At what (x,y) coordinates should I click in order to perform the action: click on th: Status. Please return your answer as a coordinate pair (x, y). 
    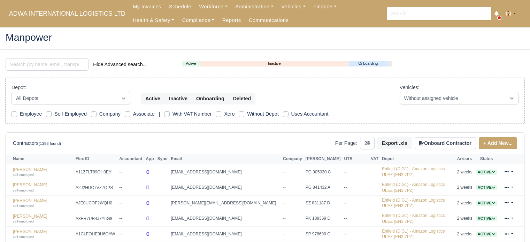
    Looking at the image, I should click on (487, 159).